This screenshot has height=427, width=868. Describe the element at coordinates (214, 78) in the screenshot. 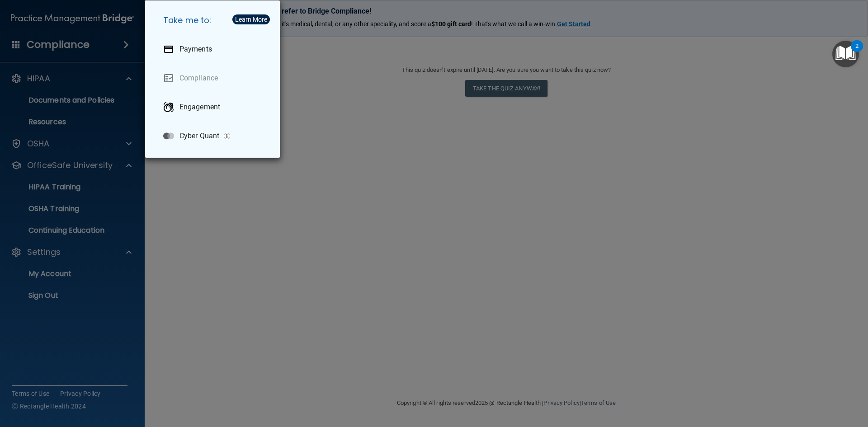

I see `a: Compliance` at that location.